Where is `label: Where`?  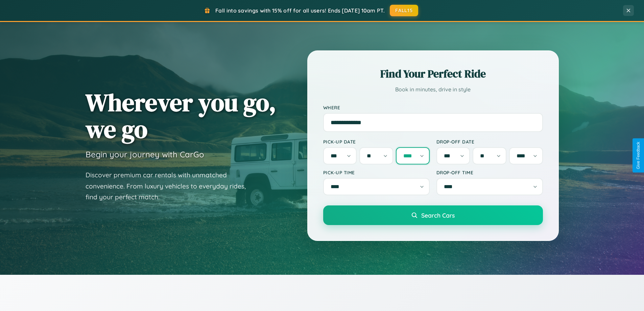 label: Where is located at coordinates (433, 108).